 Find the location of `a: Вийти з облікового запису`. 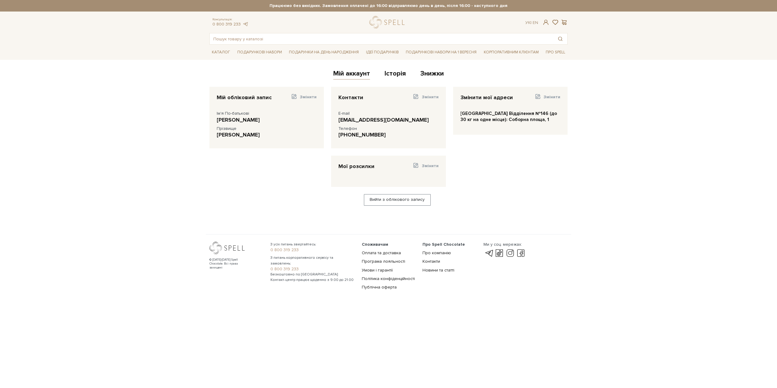

a: Вийти з облікового запису is located at coordinates (397, 200).